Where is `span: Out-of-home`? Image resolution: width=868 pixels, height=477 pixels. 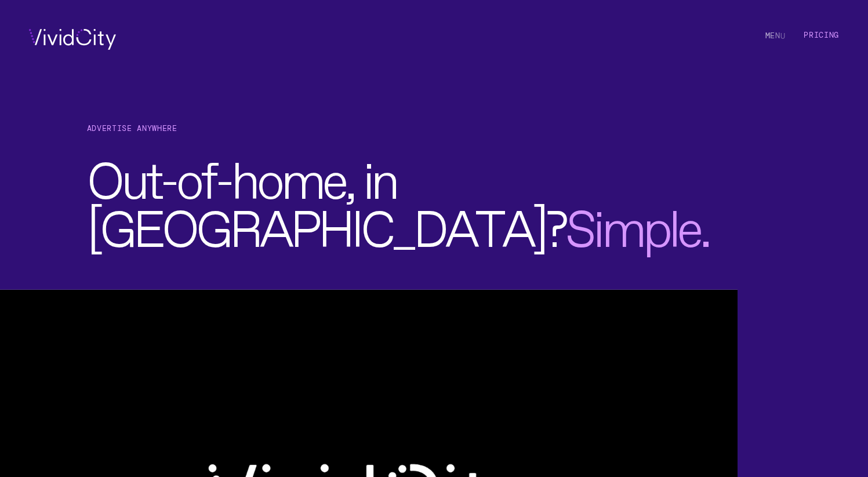
span: Out-of-home is located at coordinates (216, 173).